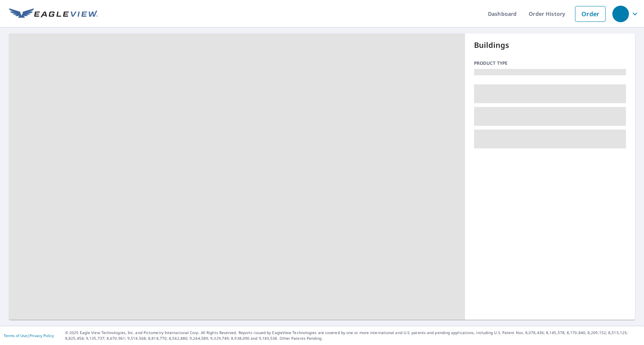 The width and height of the screenshot is (644, 345). Describe the element at coordinates (550, 45) in the screenshot. I see `p: Buildings` at that location.